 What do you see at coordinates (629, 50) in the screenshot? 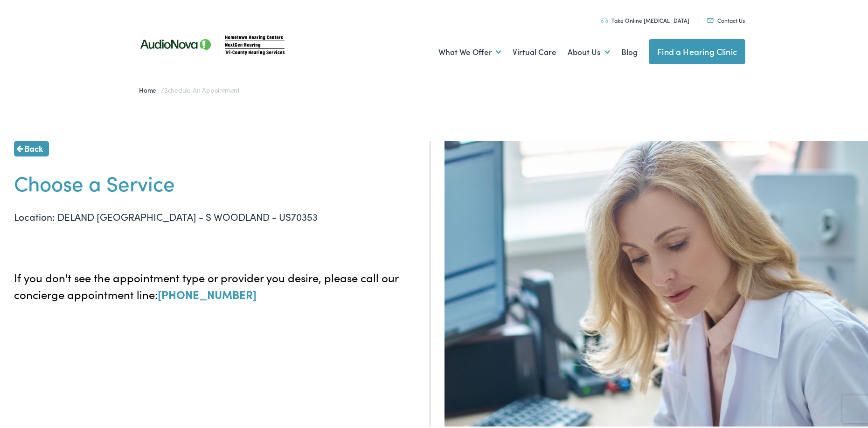
I see `a: Blog` at bounding box center [629, 50].